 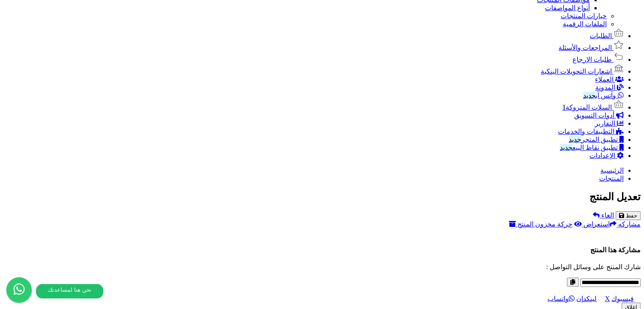 What do you see at coordinates (560, 298) in the screenshot?
I see `a: واتساب` at bounding box center [560, 298].